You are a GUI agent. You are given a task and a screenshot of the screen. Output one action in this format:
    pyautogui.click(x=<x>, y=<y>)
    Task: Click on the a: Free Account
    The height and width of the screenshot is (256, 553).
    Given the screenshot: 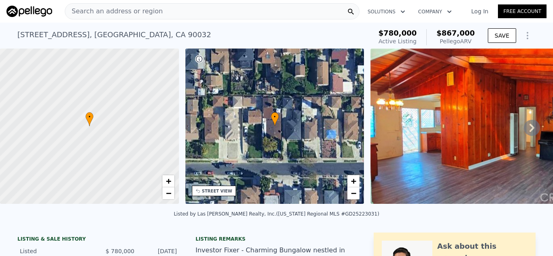 What is the action you would take?
    pyautogui.click(x=523, y=11)
    